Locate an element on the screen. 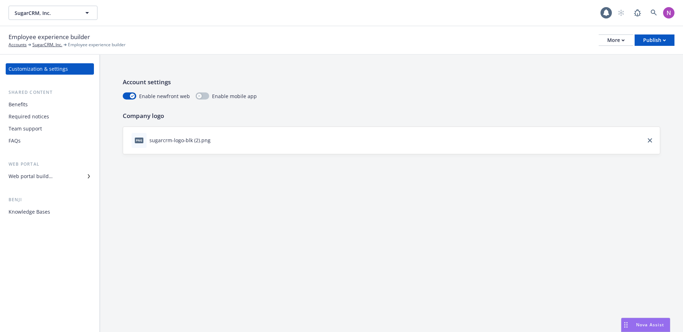 The image size is (683, 332). span: png is located at coordinates (139, 140).